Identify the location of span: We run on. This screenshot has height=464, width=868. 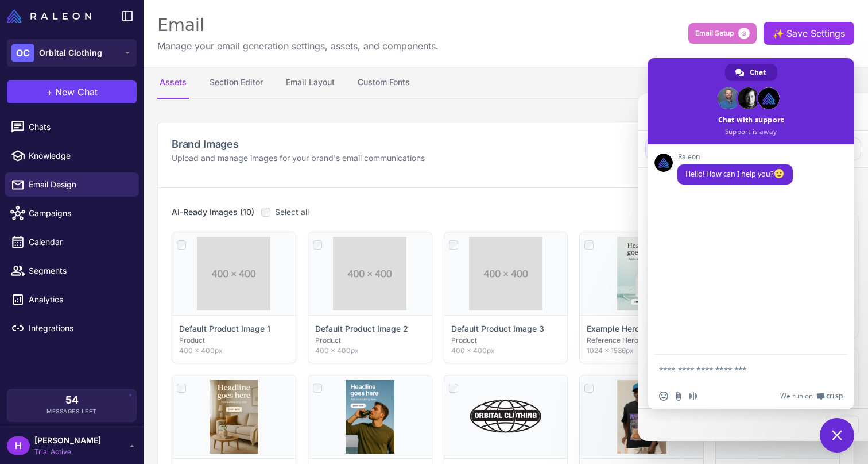
(796, 396).